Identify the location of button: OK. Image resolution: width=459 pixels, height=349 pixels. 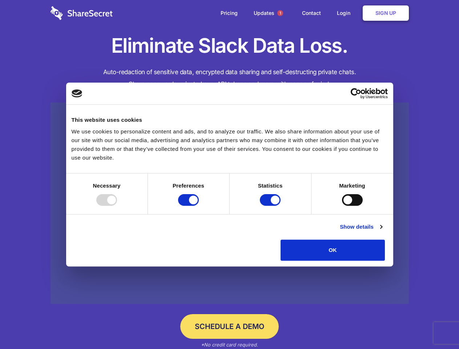
(333, 250).